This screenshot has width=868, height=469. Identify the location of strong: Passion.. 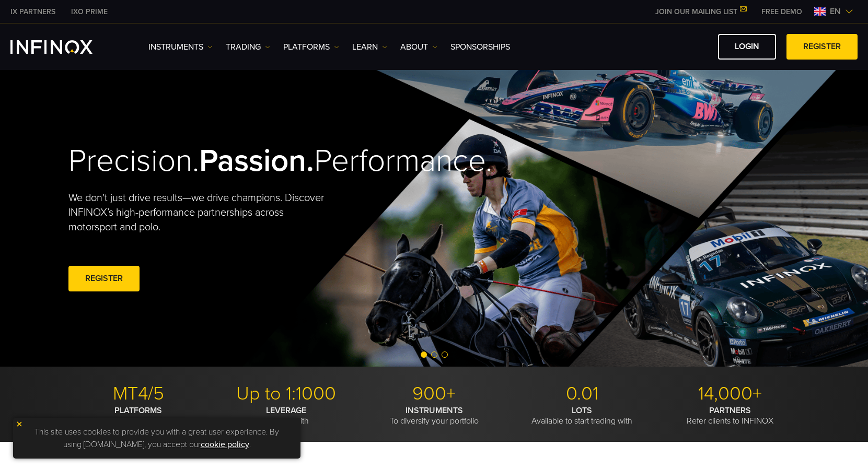
(257, 161).